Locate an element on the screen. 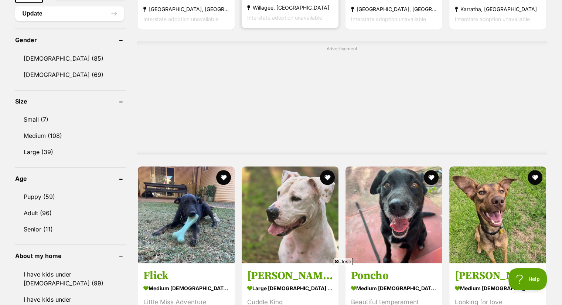 The image size is (562, 305). img: Flick - Mixed breed Dog is located at coordinates (186, 215).